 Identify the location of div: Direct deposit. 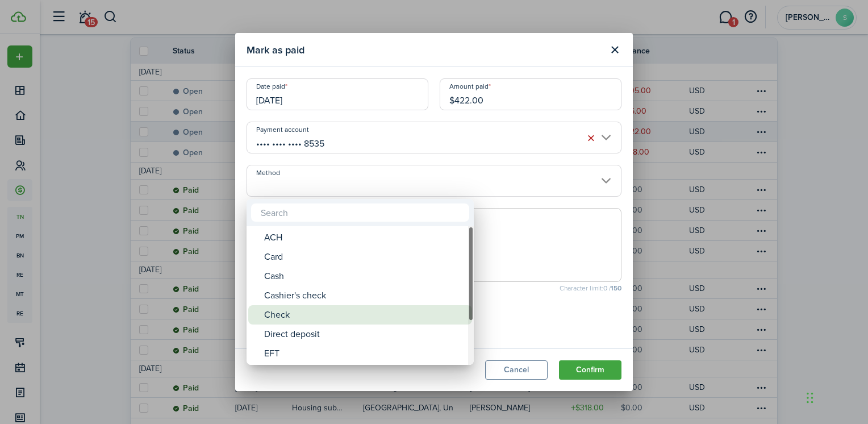
(365, 334).